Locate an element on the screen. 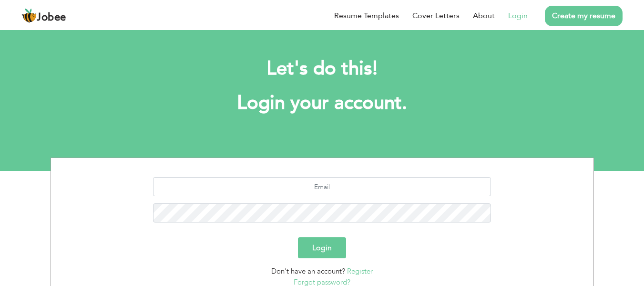  a: About is located at coordinates (484, 16).